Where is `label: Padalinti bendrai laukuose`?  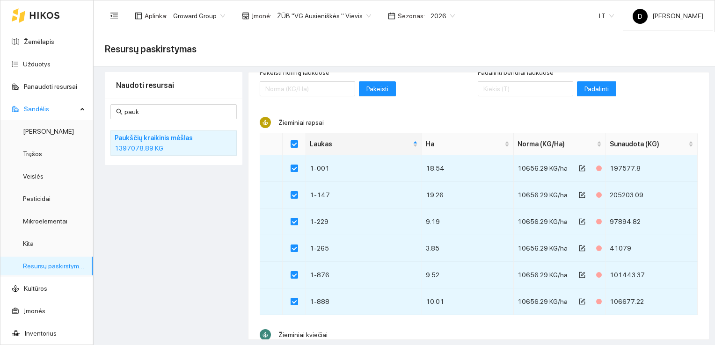
label: Padalinti bendrai laukuose is located at coordinates (515, 72).